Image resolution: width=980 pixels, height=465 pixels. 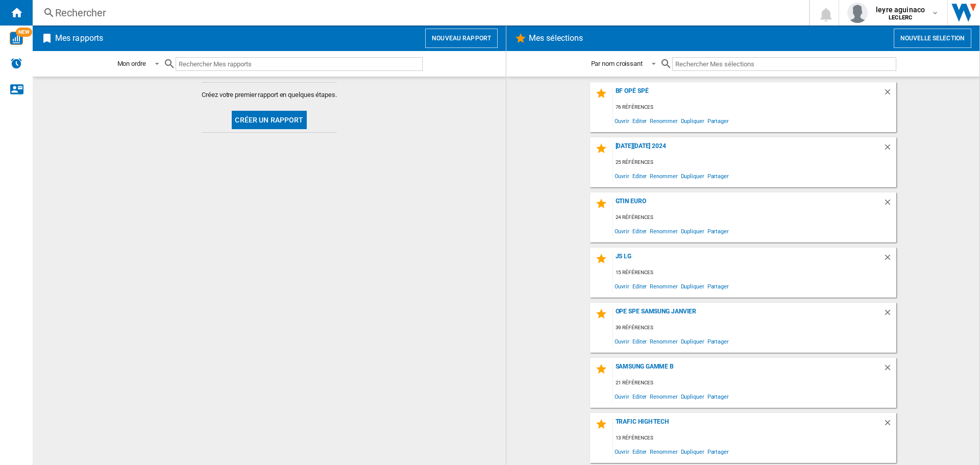 What do you see at coordinates (299, 64) in the screenshot?
I see `input: Rechercher Mes rapports` at bounding box center [299, 64].